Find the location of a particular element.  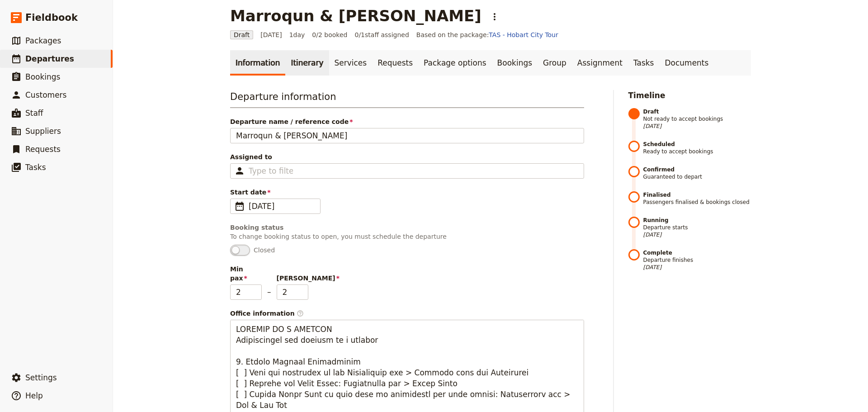

input: Min pax is located at coordinates (246, 292).